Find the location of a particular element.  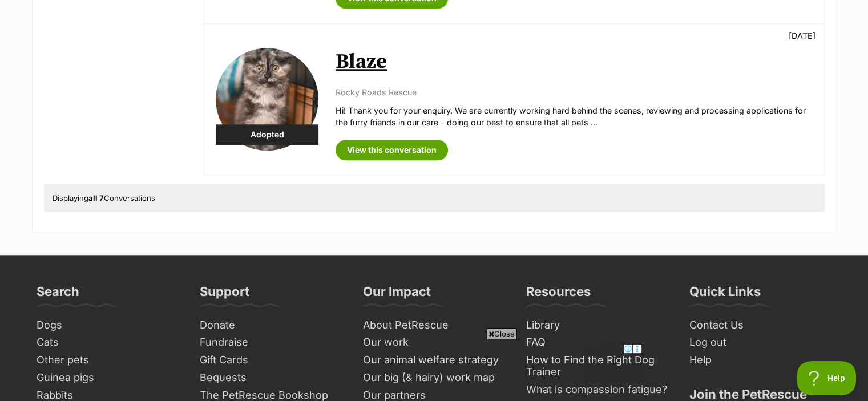

a: Bequests is located at coordinates (271, 378).